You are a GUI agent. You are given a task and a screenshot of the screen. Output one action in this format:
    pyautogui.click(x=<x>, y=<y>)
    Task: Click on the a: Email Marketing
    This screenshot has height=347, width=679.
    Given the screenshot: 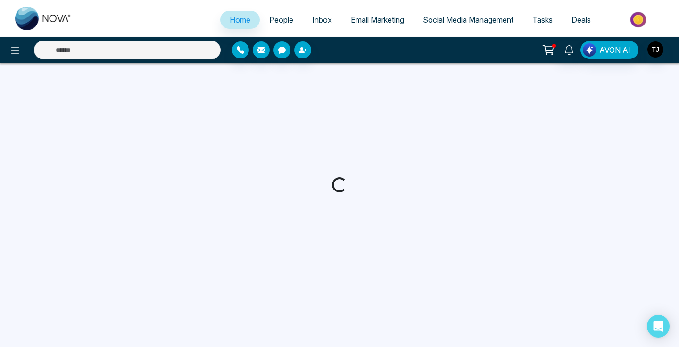 What is the action you would take?
    pyautogui.click(x=377, y=20)
    